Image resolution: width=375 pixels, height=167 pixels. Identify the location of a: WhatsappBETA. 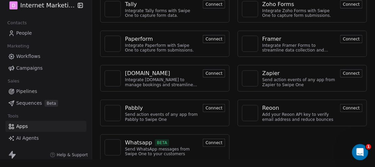
(162, 143).